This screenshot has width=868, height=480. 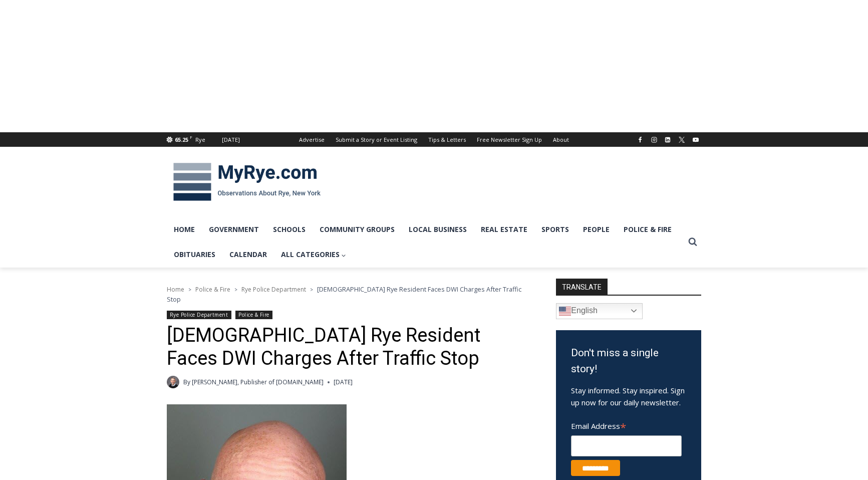 What do you see at coordinates (201, 140) in the screenshot?
I see `div: Rye` at bounding box center [201, 140].